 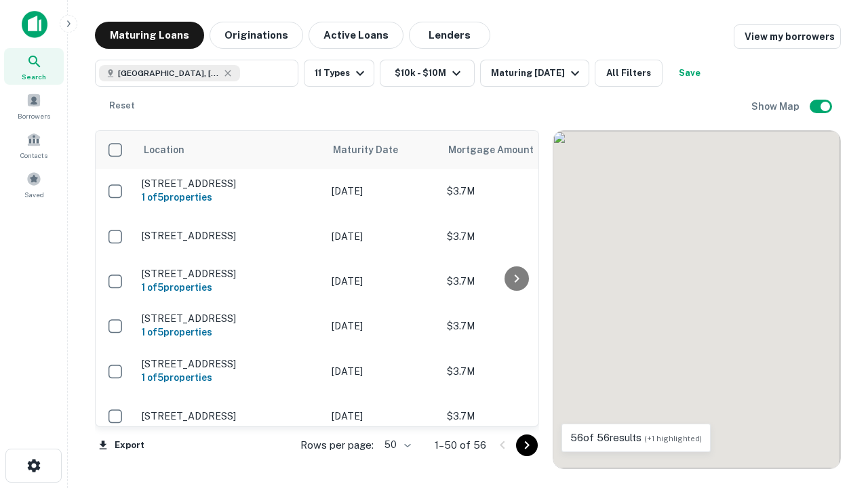 What do you see at coordinates (777, 107) in the screenshot?
I see `h6: Show Map` at bounding box center [777, 107].